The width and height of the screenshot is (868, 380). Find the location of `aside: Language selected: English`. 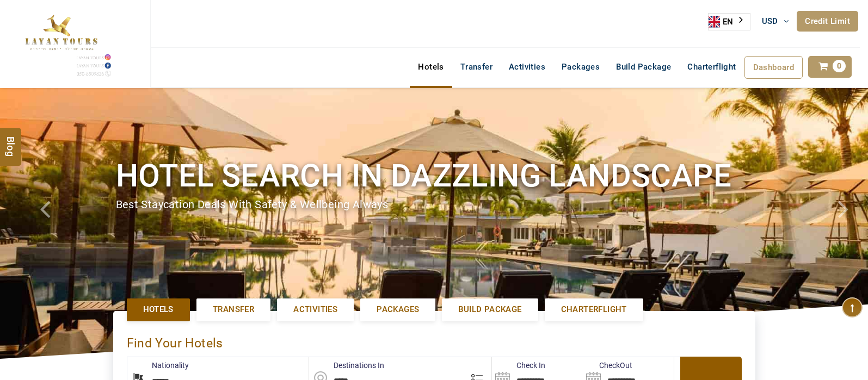

aside: Language selected: English is located at coordinates (729, 21).